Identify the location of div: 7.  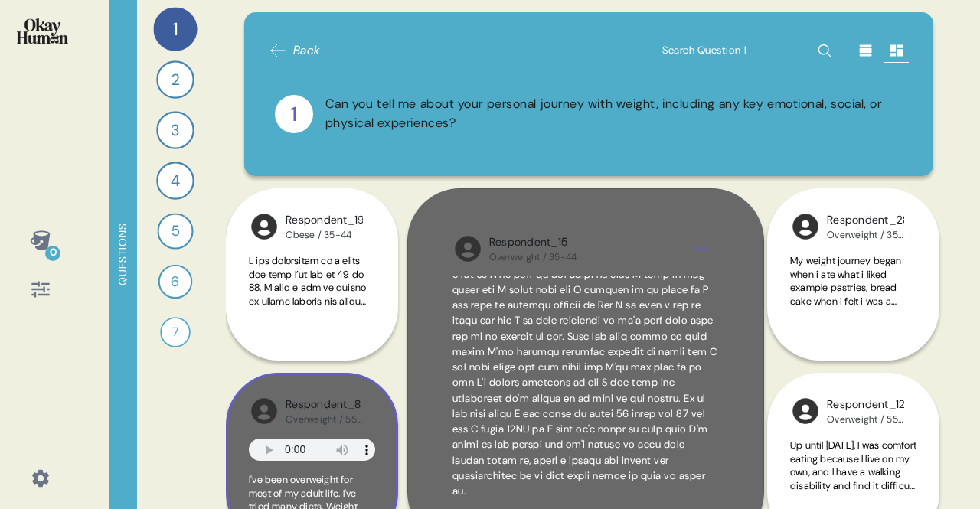
(176, 332).